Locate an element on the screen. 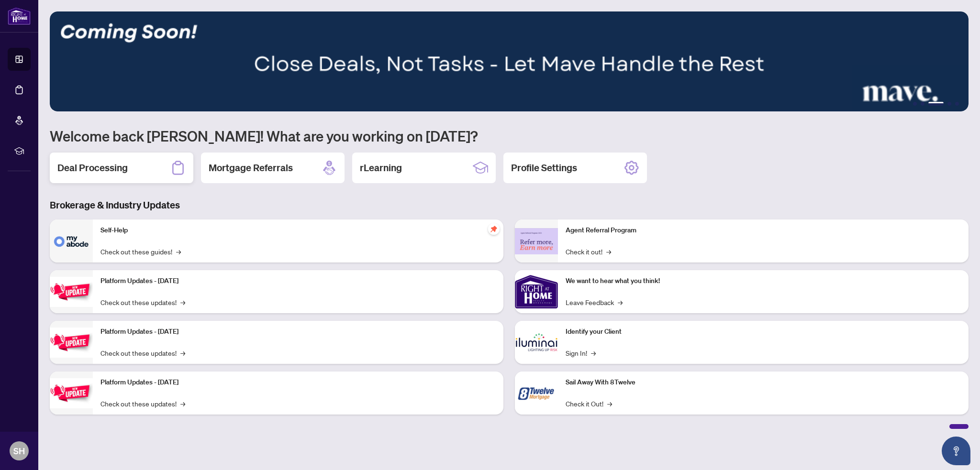 The height and width of the screenshot is (470, 980). h2: rLearning is located at coordinates (381, 168).